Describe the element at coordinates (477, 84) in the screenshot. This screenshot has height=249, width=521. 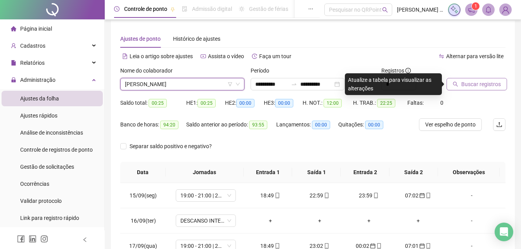
I see `button: Buscar registros` at that location.